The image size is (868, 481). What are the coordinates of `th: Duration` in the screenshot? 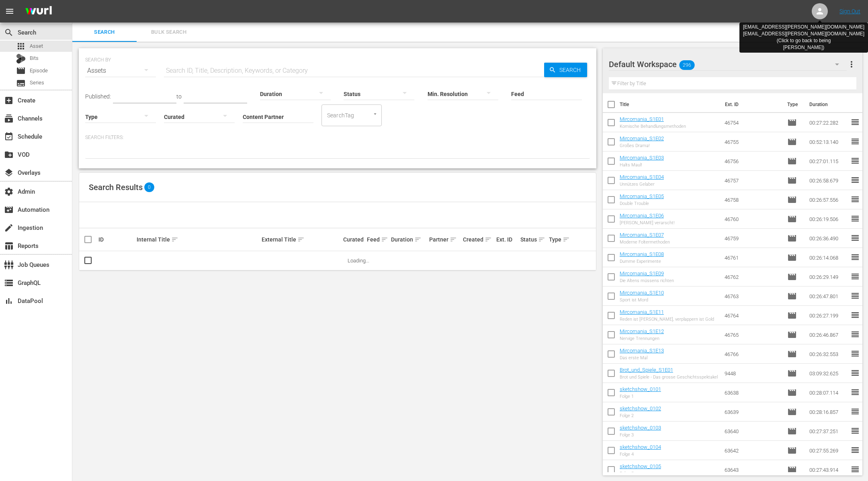 It's located at (829, 105).